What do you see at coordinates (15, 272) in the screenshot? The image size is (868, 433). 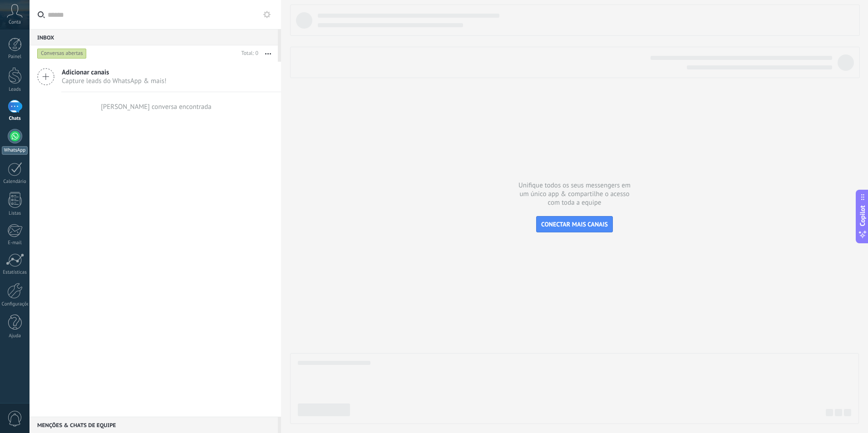 I see `div: Estatísticas` at bounding box center [15, 272].